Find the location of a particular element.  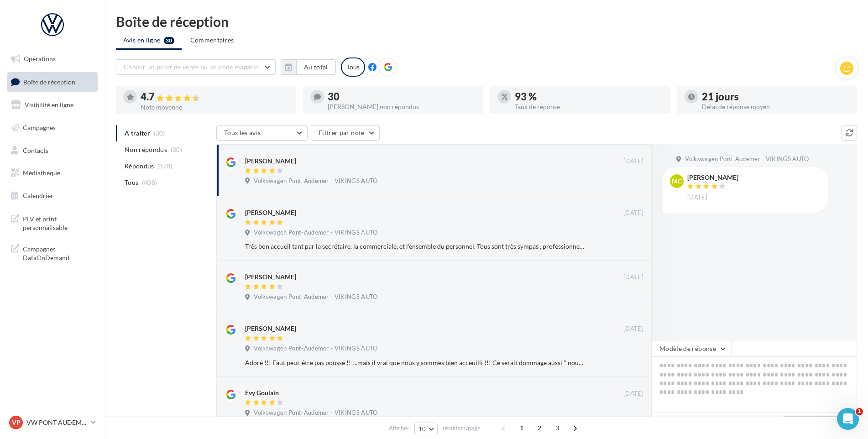

div: Très bon accueil tant par la secrétaire, la commerciale, et l'ensemble du personnel. Tous sont tr... is located at coordinates (414, 246).